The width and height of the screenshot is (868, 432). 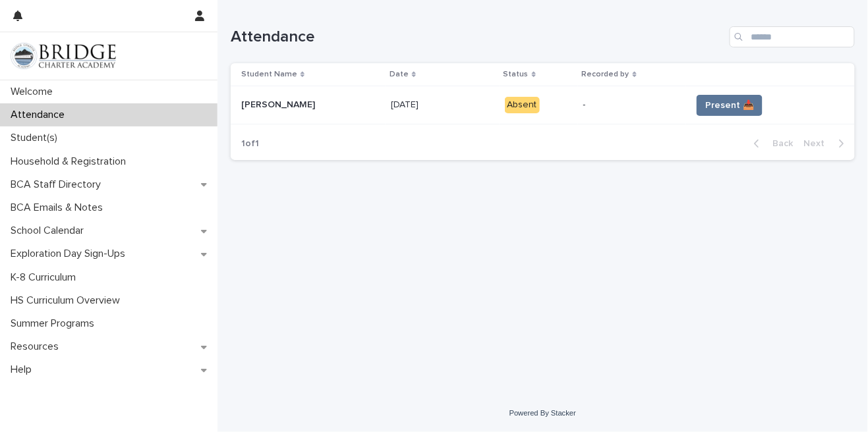 I want to click on p: Recorded by, so click(x=605, y=74).